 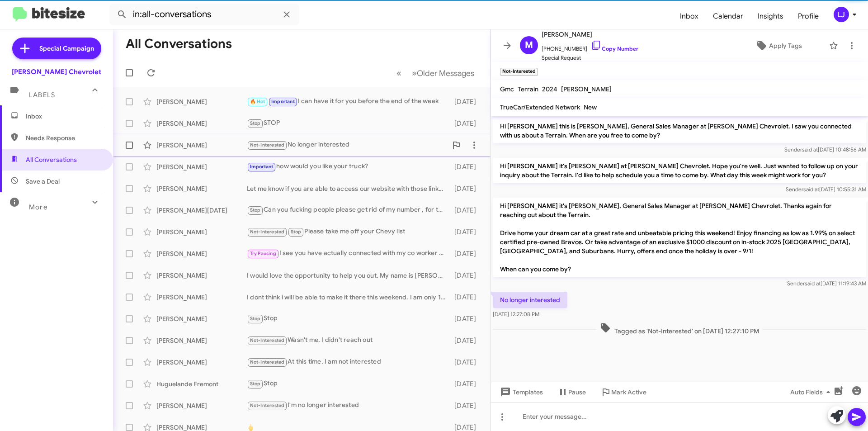 I want to click on span: New, so click(x=590, y=107).